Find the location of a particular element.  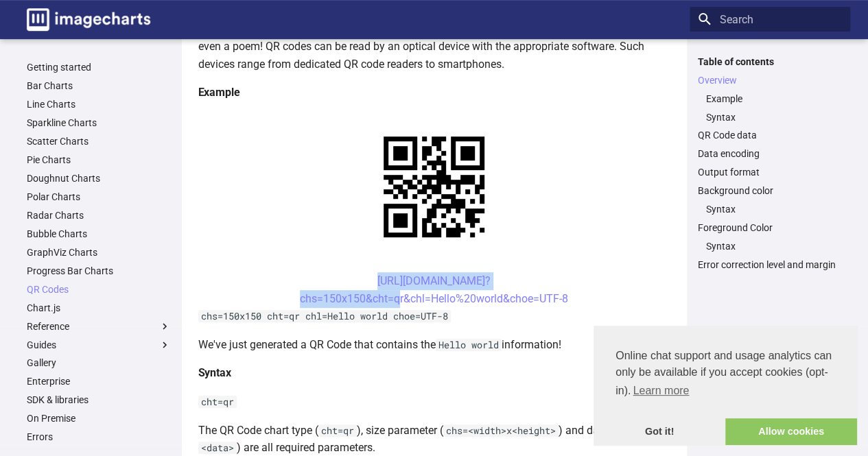

input: Search is located at coordinates (770, 20).